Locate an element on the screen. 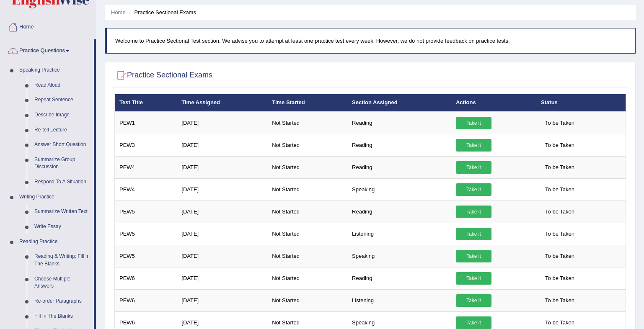 The width and height of the screenshot is (644, 329). td: PEW1 is located at coordinates (146, 123).